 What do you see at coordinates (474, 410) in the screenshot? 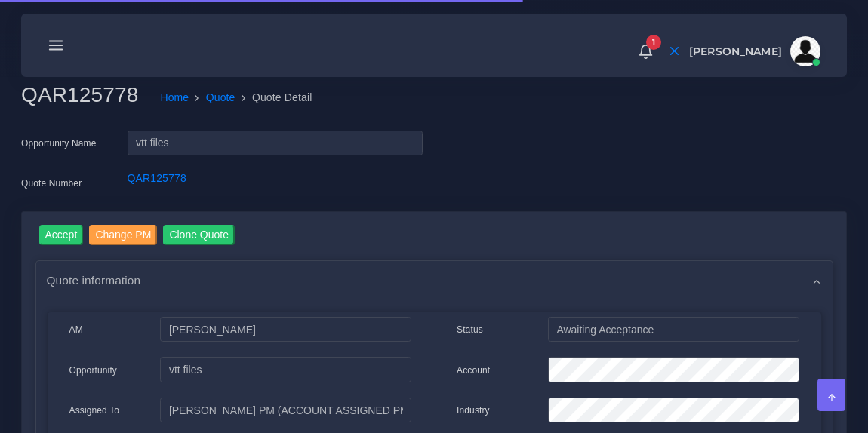
I see `label: Industry` at bounding box center [474, 410].